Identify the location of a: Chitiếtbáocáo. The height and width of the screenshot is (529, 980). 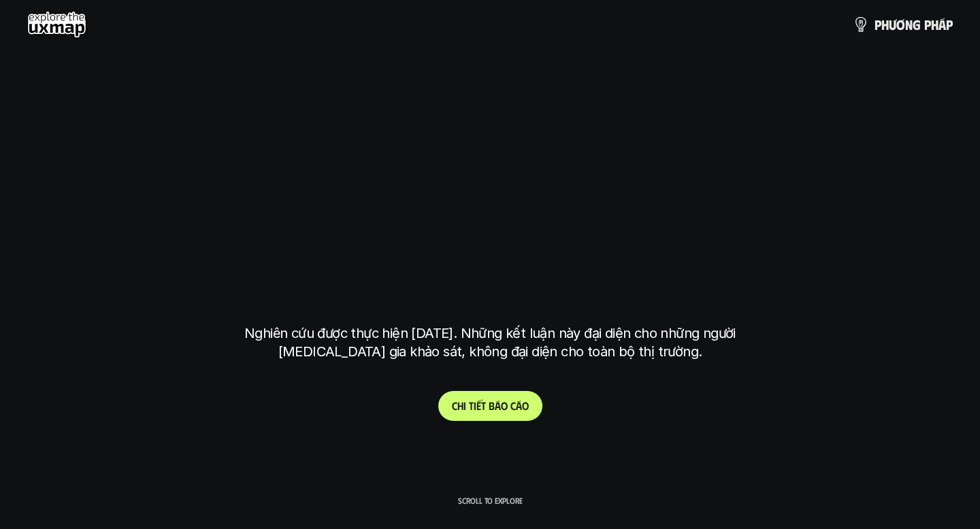
(490, 406).